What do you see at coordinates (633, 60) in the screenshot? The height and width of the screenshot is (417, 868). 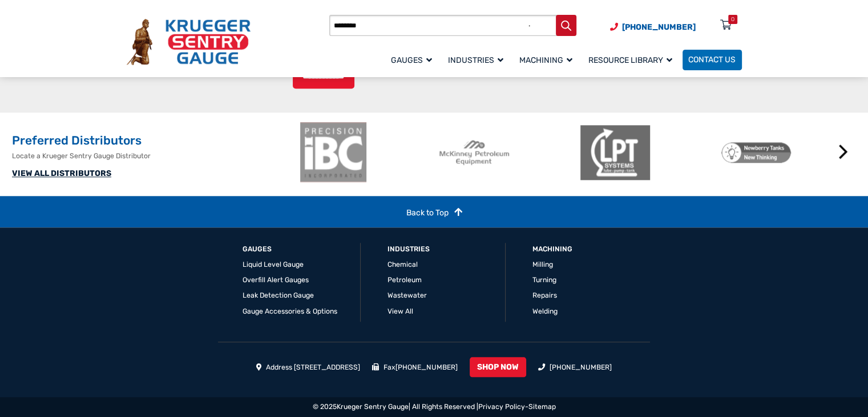 I see `a: Resource Library` at bounding box center [633, 60].